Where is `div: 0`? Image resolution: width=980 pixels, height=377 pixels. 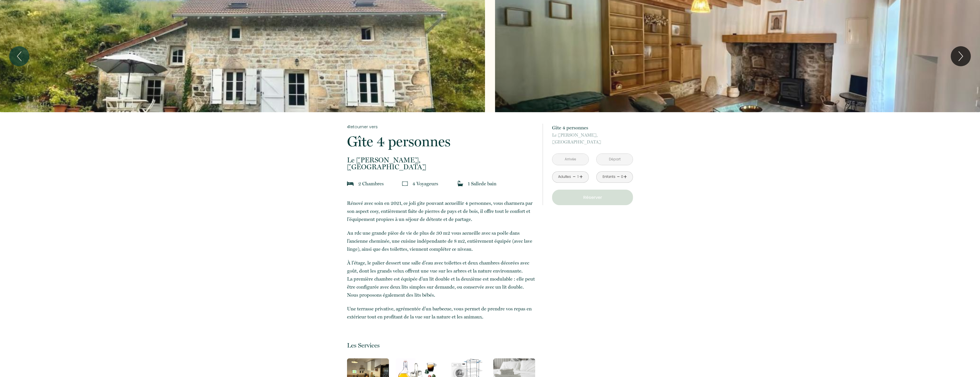 div: 0 is located at coordinates (622, 177).